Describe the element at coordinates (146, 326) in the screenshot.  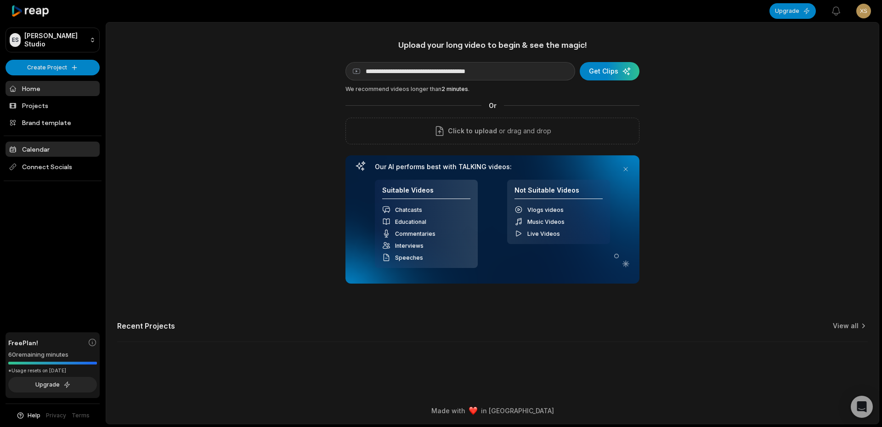
I see `h2: Recent Projects` at that location.